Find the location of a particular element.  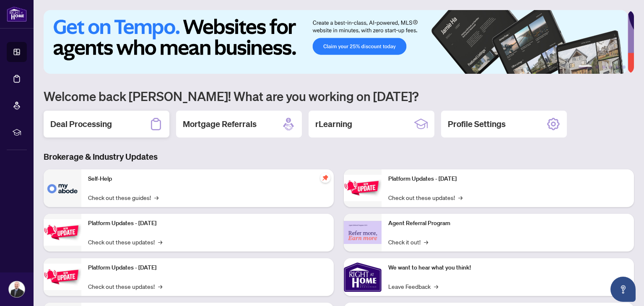

a: Check out these guides!→ is located at coordinates (123, 198).